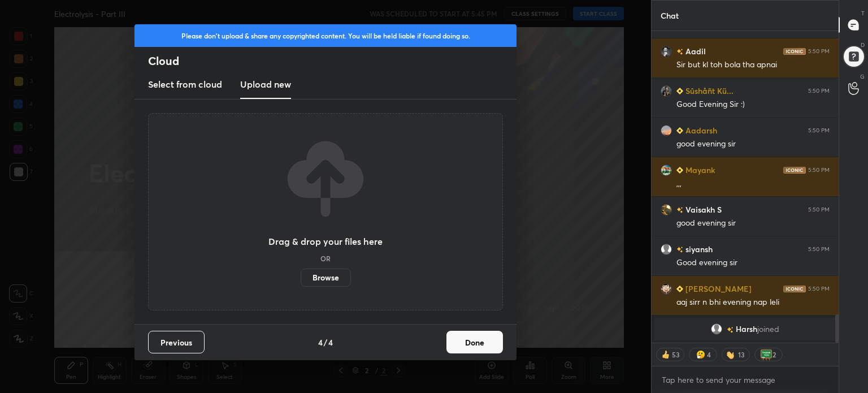 This screenshot has height=393, width=868. Describe the element at coordinates (666, 170) in the screenshot. I see `img: 1f3f8f84f20649c1b763be178cd2ef16.jpg` at that location.